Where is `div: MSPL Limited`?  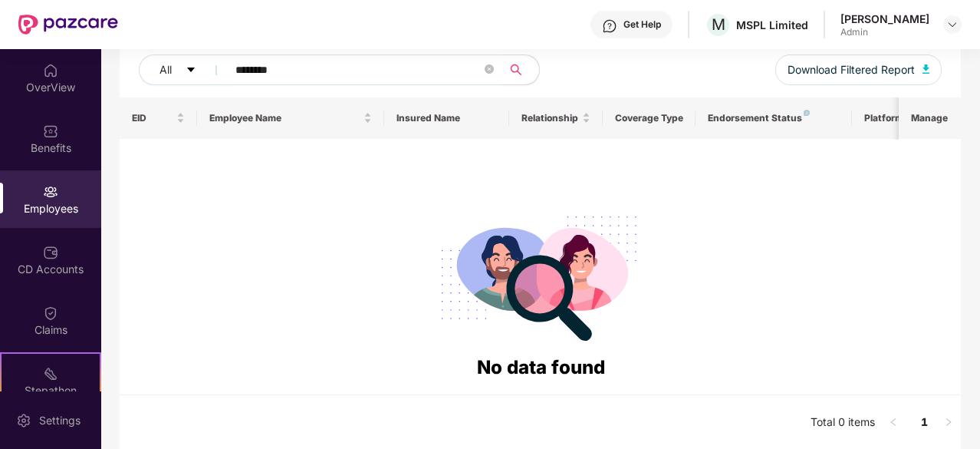 div: MSPL Limited is located at coordinates (772, 24).